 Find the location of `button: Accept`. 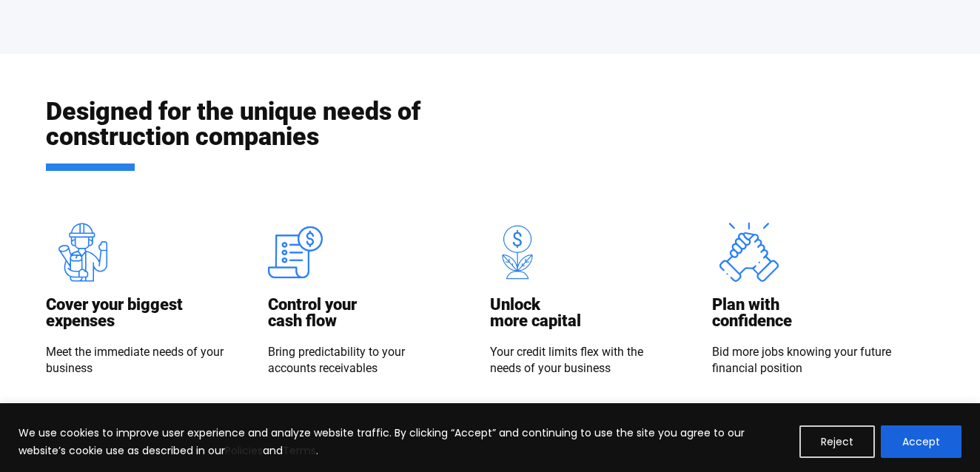

button: Accept is located at coordinates (920, 441).